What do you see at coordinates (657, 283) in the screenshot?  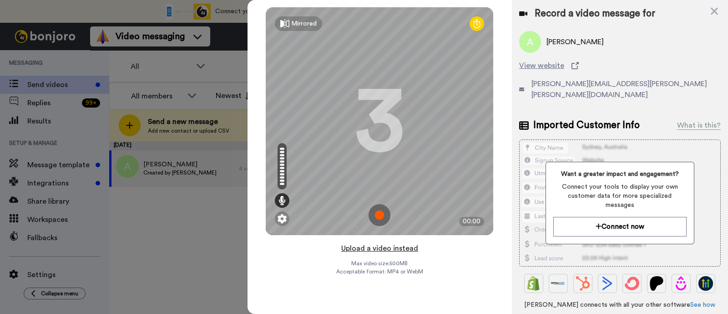 I see `img: Patreon` at bounding box center [657, 283].